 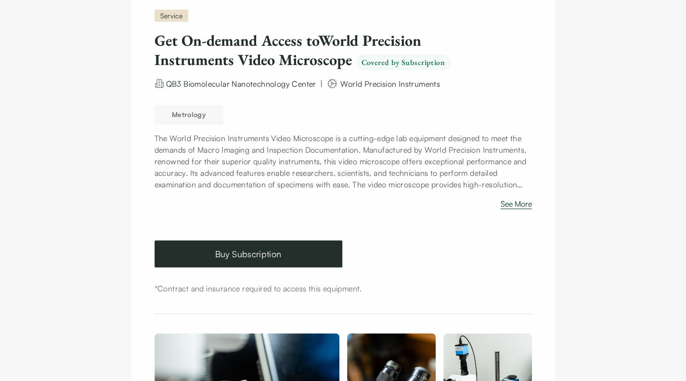 I want to click on div: *Contract and insurance required to access this equipment., so click(x=343, y=288).